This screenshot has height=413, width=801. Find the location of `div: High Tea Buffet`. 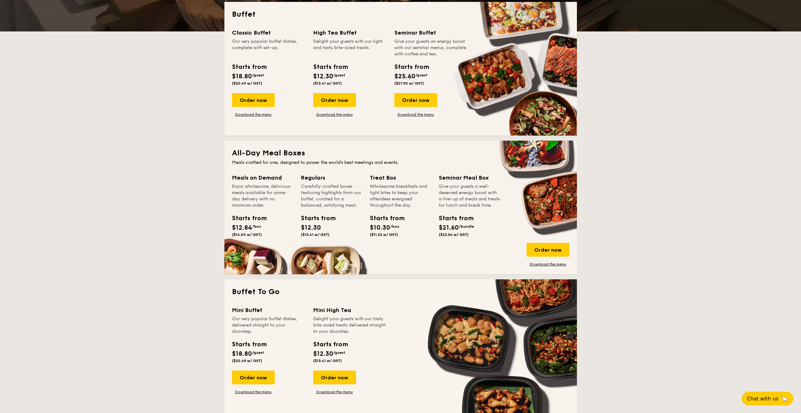

div: High Tea Buffet is located at coordinates (350, 33).